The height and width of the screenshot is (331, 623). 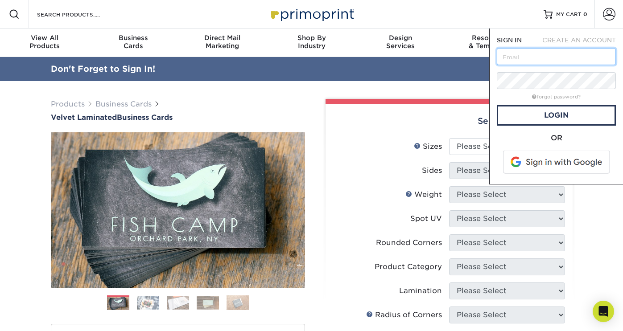 I want to click on div: Rounded Corners, so click(x=409, y=243).